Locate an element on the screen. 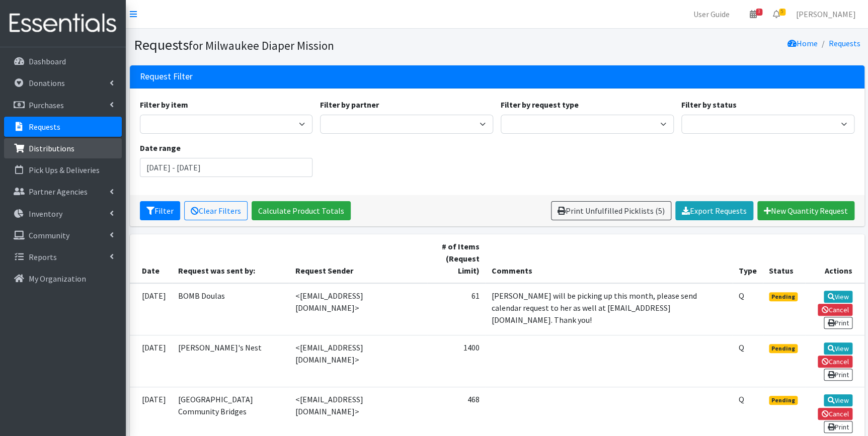 The image size is (868, 436). a: Purchases is located at coordinates (63, 105).